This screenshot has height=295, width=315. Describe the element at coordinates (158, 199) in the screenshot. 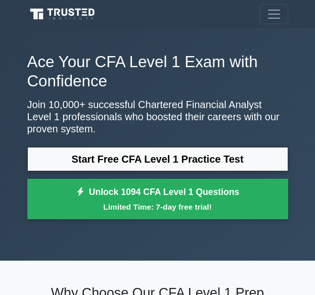

I see `a: Unlock 1094 CFA Level 1 QuestionsLimited Time: 7-day free trial!` at that location.